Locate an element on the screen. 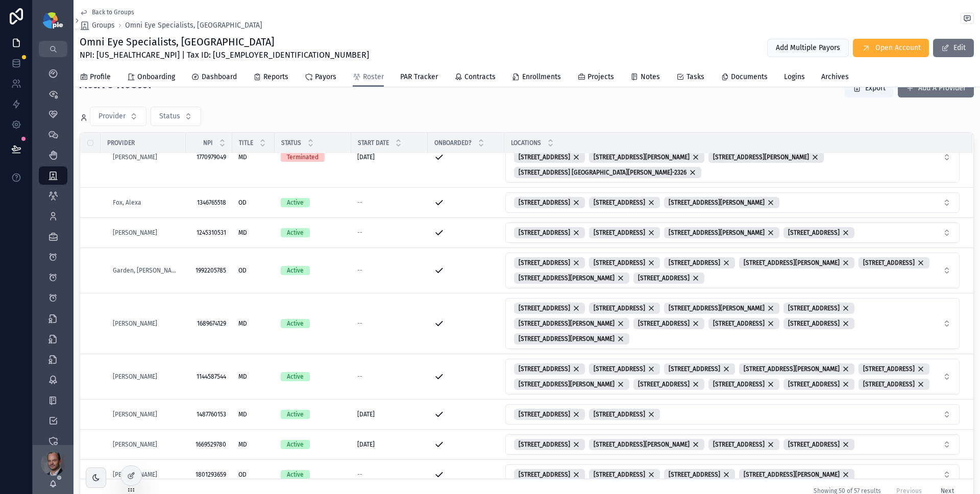 The height and width of the screenshot is (494, 980). button: Unselect 449 is located at coordinates (722, 233).